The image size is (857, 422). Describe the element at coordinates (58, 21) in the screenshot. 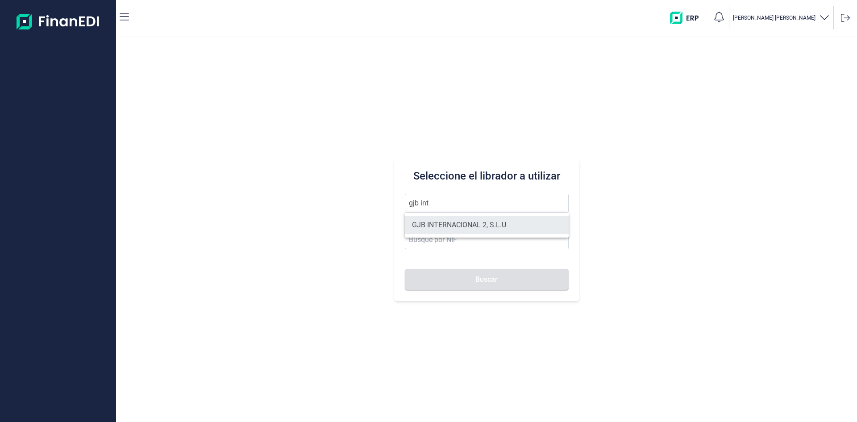

I see `img: Logo de aplicación` at that location.